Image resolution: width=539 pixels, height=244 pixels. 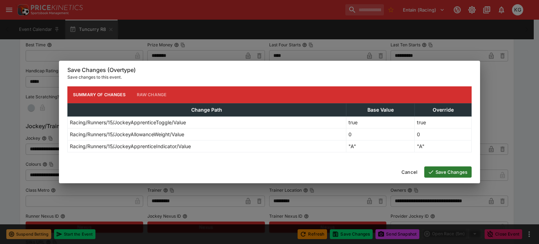 I want to click on button: Cancel, so click(x=409, y=172).